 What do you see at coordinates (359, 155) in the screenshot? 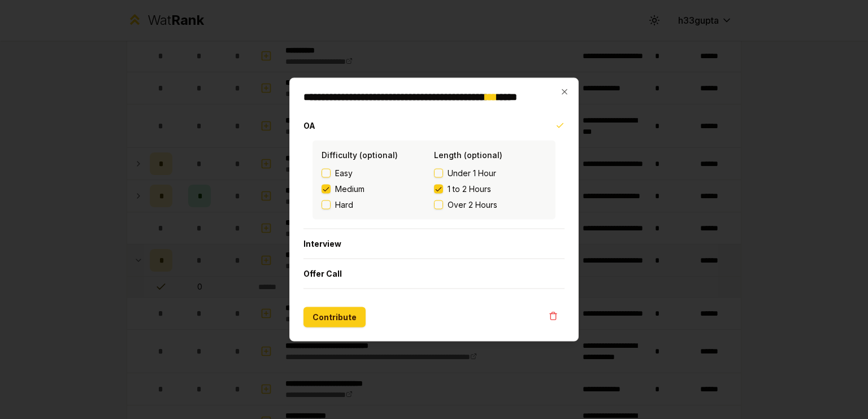
I see `label: Difficulty (optional)` at bounding box center [359, 155].